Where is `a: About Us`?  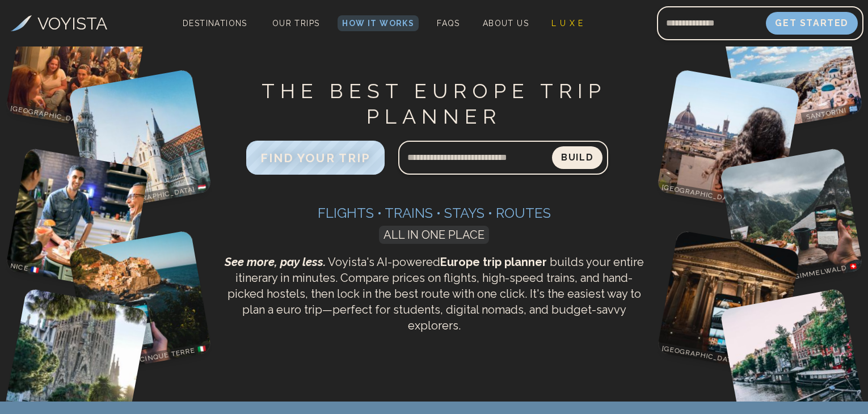 a: About Us is located at coordinates (505, 23).